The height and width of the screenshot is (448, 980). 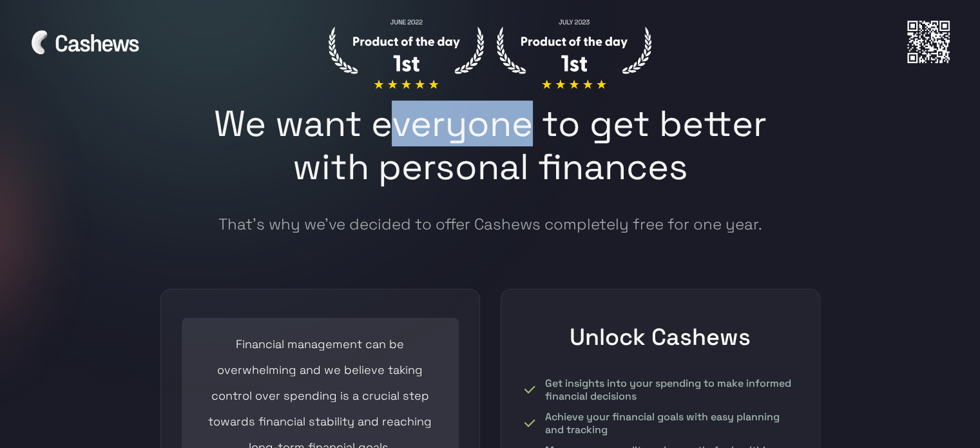 I want to click on h1: Unlock Cashews, so click(x=660, y=337).